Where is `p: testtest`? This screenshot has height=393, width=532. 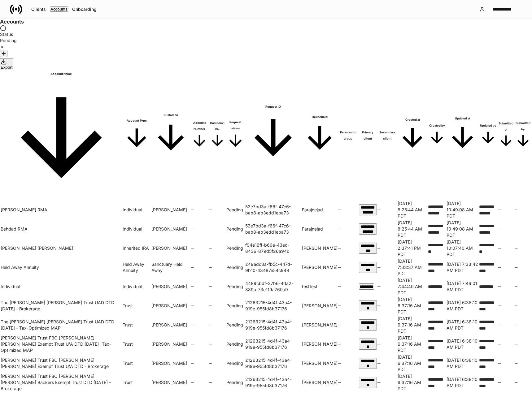
p: testtest is located at coordinates (320, 287).